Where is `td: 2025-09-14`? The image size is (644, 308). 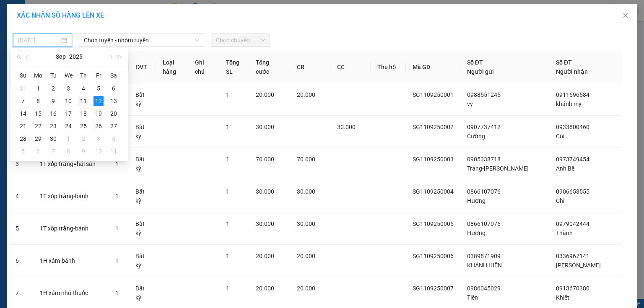 td: 2025-09-14 is located at coordinates (23, 114).